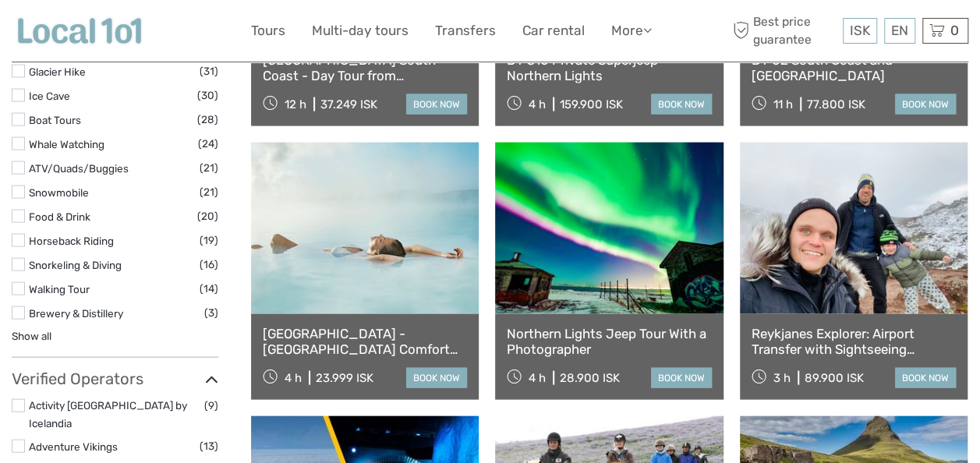  What do you see at coordinates (854, 341) in the screenshot?
I see `a: Reykjanes Explorer: Airport Transfer with Sightseeing Adventure` at bounding box center [854, 341].